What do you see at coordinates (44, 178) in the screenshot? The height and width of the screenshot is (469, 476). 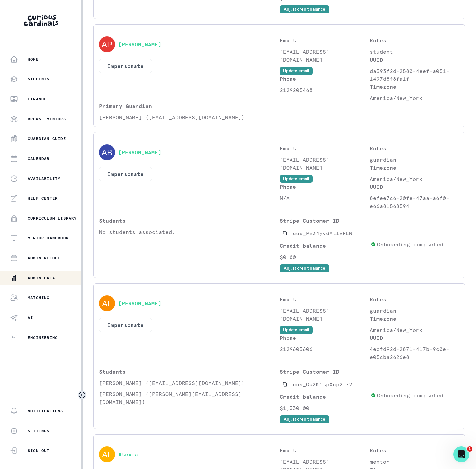 I see `p: Availability` at bounding box center [44, 178].